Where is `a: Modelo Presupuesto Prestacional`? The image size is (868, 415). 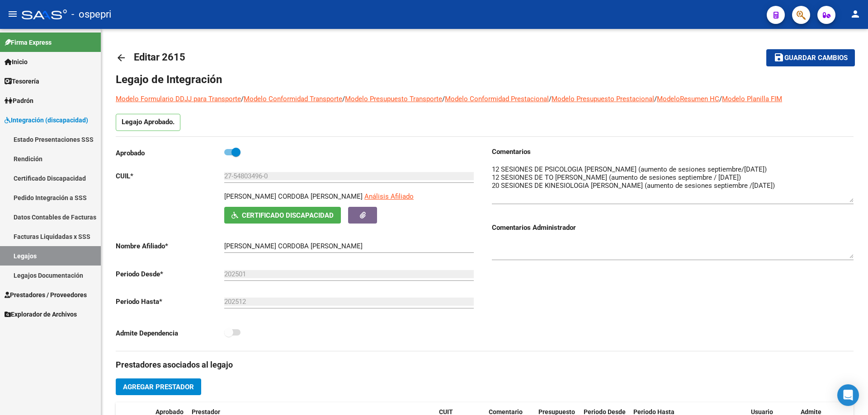 a: Modelo Presupuesto Prestacional is located at coordinates (602, 99).